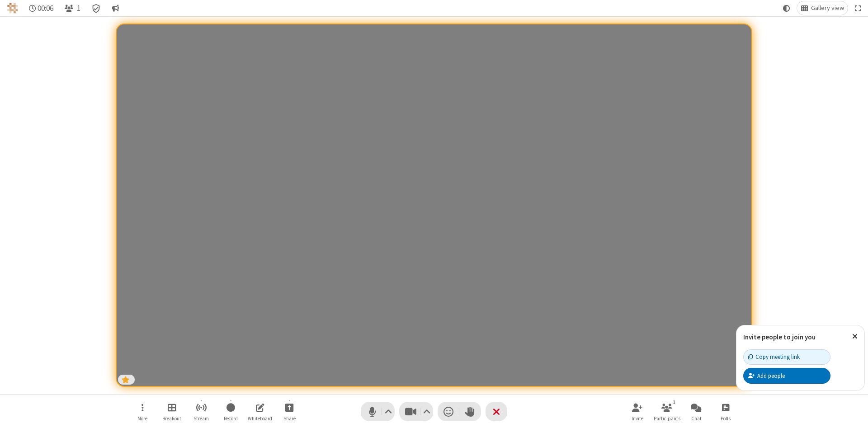 The image size is (868, 428). Describe the element at coordinates (696, 418) in the screenshot. I see `span: Chat` at that location.